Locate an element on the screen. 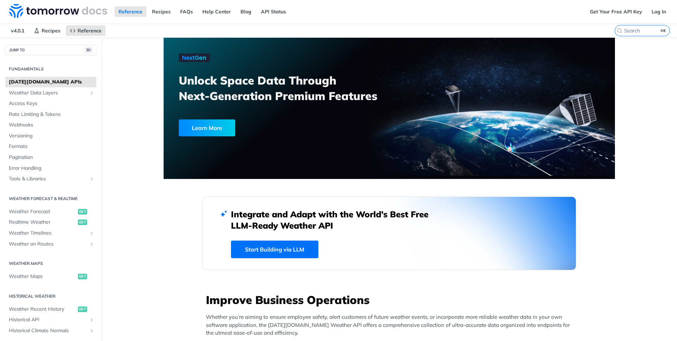  h3: Improve Business Operations is located at coordinates (391, 300).